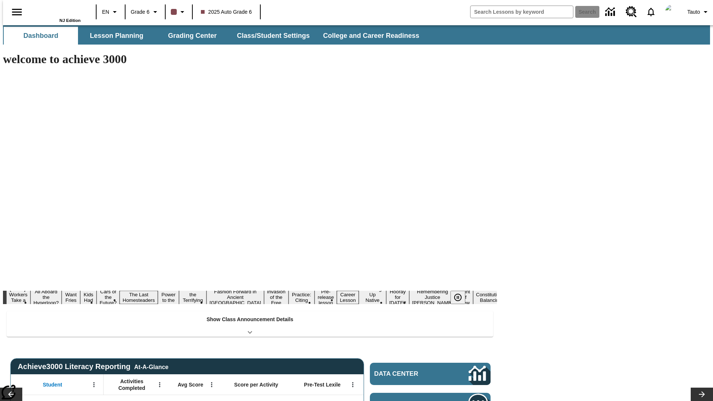 The height and width of the screenshot is (401, 713). What do you see at coordinates (192, 36) in the screenshot?
I see `button: Grading Center` at bounding box center [192, 36].